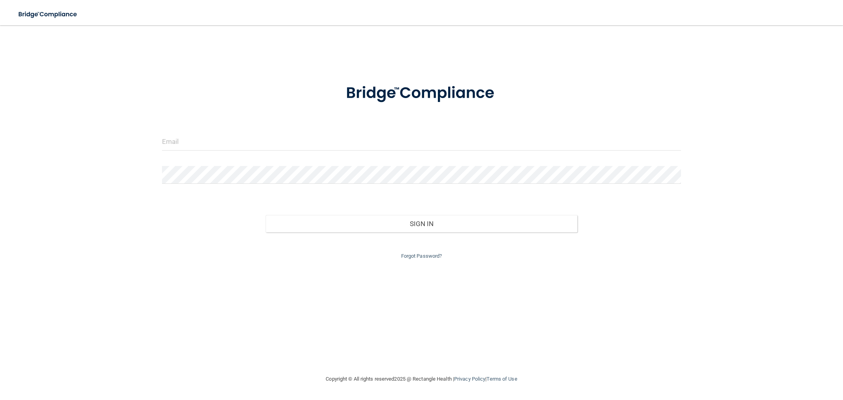 This screenshot has width=843, height=400. Describe the element at coordinates (421, 379) in the screenshot. I see `div: Copyright © All rights reserved 2025 @ Rectangle Health | |` at that location.